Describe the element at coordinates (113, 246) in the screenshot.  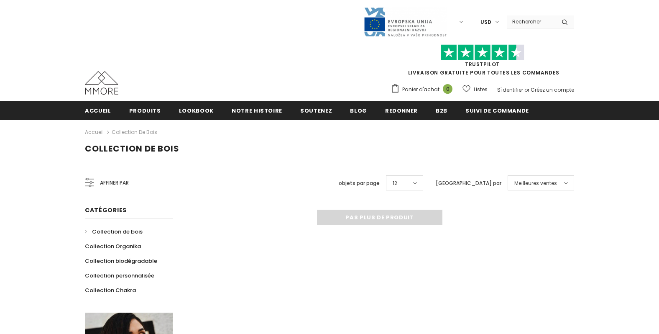
I see `span: Collection Organika` at that location.